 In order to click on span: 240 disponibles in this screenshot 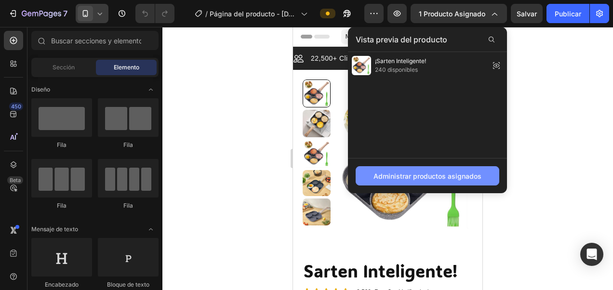, I will do `click(401, 70)`.